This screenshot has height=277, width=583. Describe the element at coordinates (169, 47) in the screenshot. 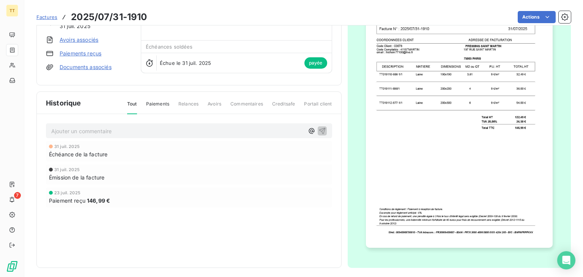

I see `span: Échéances soldées` at that location.